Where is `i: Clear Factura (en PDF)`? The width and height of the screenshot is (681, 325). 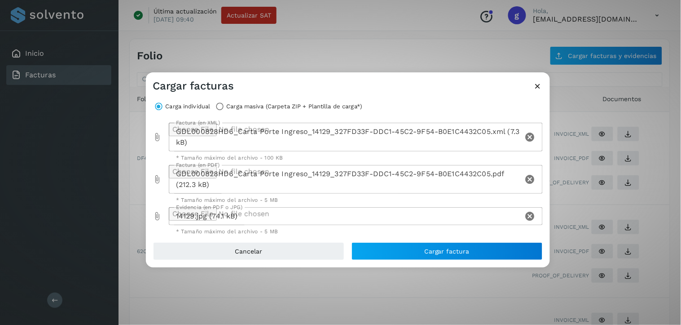 i: Clear Factura (en PDF) is located at coordinates (530, 179).